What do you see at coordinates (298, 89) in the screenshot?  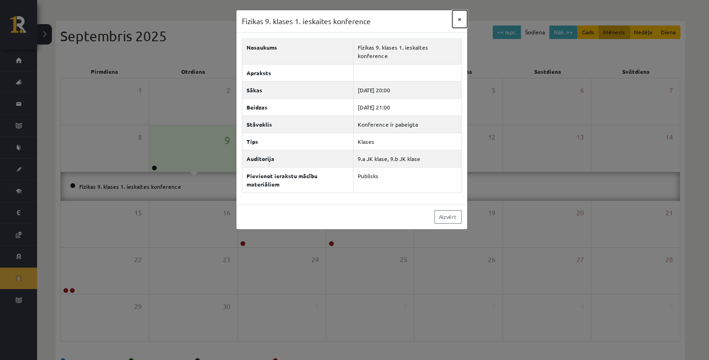 I see `th: Sākas` at bounding box center [298, 89].